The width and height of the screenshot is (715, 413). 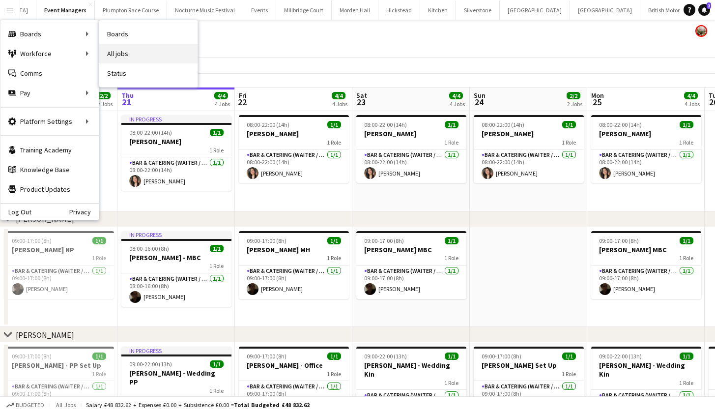 What do you see at coordinates (704, 10) in the screenshot?
I see `a: 2` at bounding box center [704, 10].